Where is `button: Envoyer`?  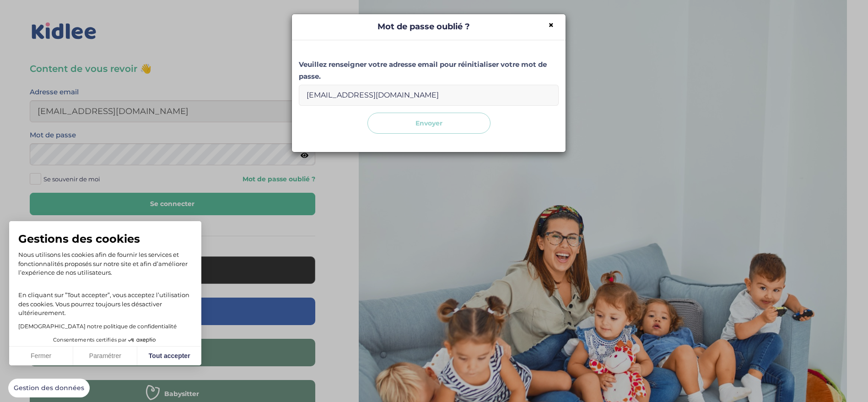 button: Envoyer is located at coordinates (429, 123).